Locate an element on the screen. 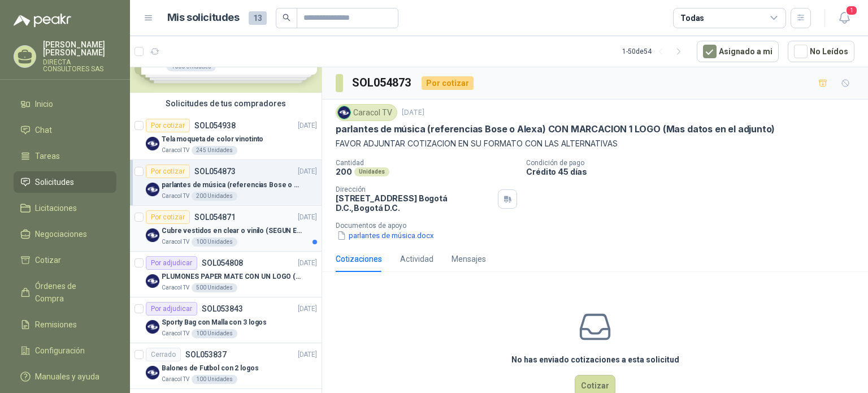  p: Cantidad is located at coordinates (426, 163).